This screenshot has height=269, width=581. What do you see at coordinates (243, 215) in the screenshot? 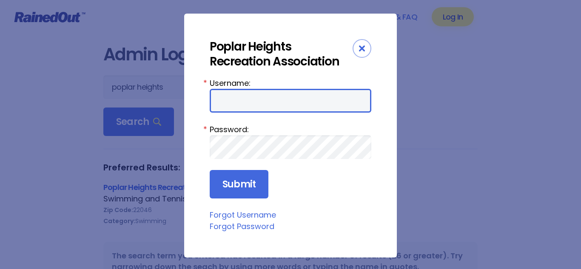
I see `a: Forgot Username` at bounding box center [243, 215].